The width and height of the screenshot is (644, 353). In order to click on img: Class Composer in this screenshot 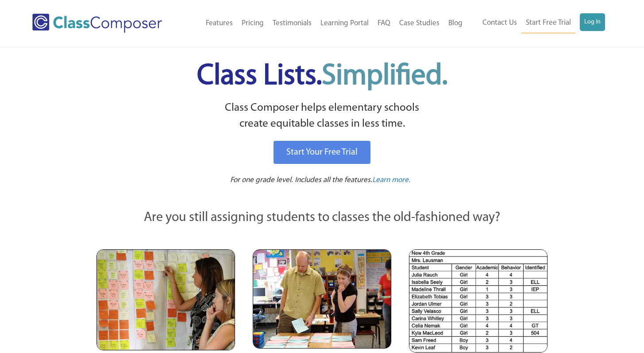, I will do `click(97, 23)`.